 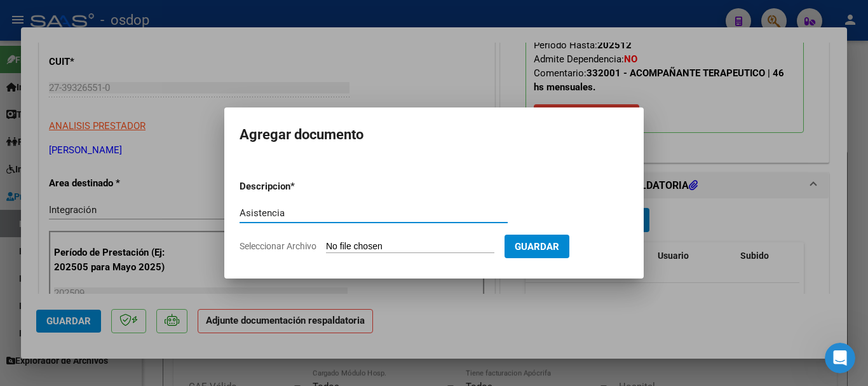 What do you see at coordinates (537, 246) in the screenshot?
I see `button: Guardar` at bounding box center [537, 246].